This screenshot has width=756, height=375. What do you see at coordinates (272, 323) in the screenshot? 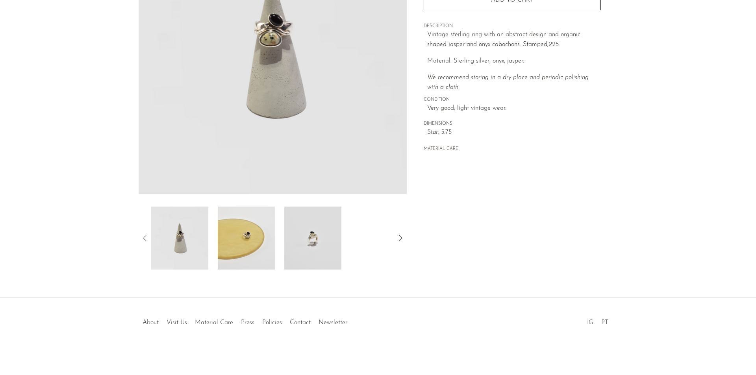
I see `a: Policies` at bounding box center [272, 323].